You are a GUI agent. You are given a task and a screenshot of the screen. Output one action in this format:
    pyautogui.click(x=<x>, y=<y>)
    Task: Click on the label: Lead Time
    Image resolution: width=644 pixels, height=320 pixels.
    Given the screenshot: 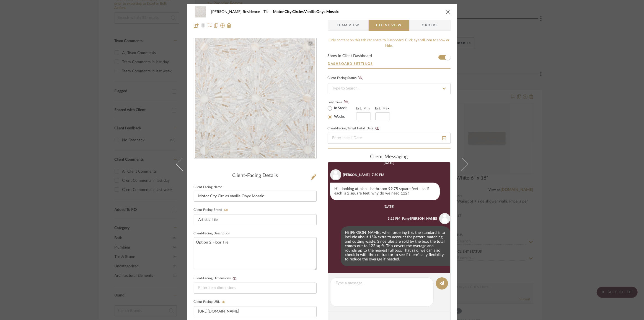 What is the action you would take?
    pyautogui.click(x=342, y=102)
    